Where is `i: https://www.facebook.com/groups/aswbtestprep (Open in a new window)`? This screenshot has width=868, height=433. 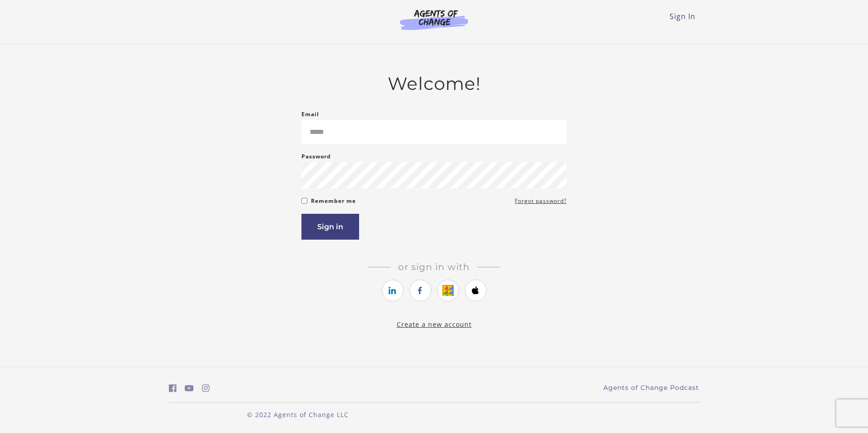 i: https://www.facebook.com/groups/aswbtestprep (Open in a new window) is located at coordinates (172, 388).